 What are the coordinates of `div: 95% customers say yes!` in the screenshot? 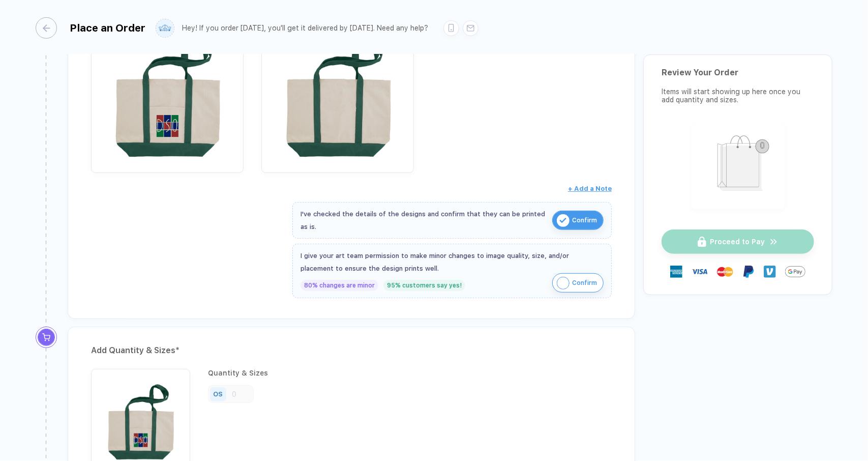 It's located at (424, 285).